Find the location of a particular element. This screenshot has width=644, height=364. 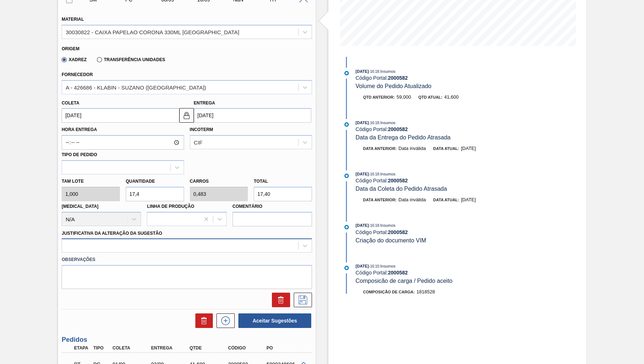

label: Quantidade is located at coordinates (141, 182).